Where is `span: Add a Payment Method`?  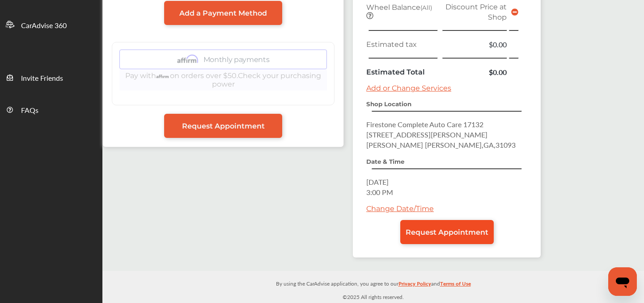 span: Add a Payment Method is located at coordinates (223, 13).